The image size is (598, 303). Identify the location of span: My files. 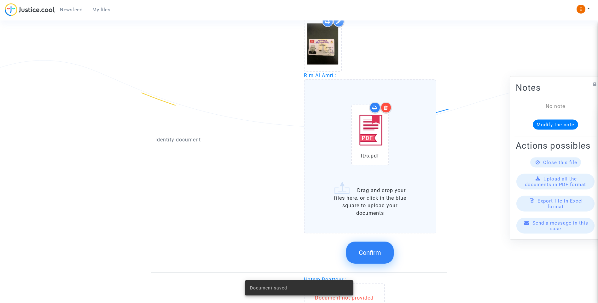
(101, 10).